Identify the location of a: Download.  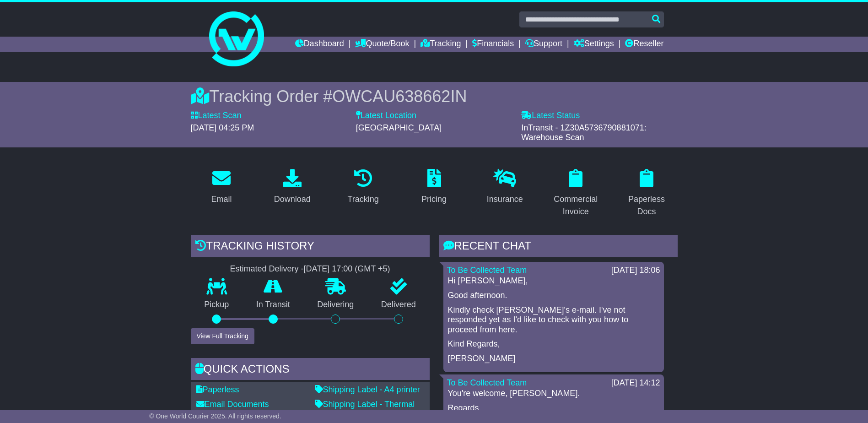
(293, 187).